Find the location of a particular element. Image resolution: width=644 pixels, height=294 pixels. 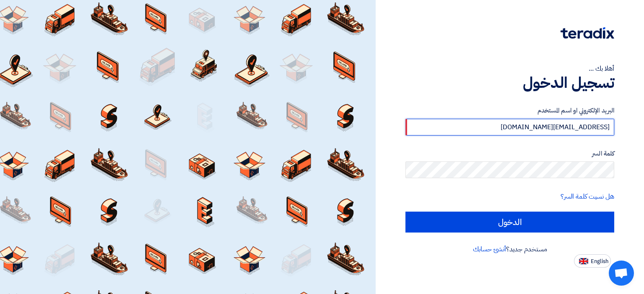

div: أهلا بك ... is located at coordinates (510, 68).